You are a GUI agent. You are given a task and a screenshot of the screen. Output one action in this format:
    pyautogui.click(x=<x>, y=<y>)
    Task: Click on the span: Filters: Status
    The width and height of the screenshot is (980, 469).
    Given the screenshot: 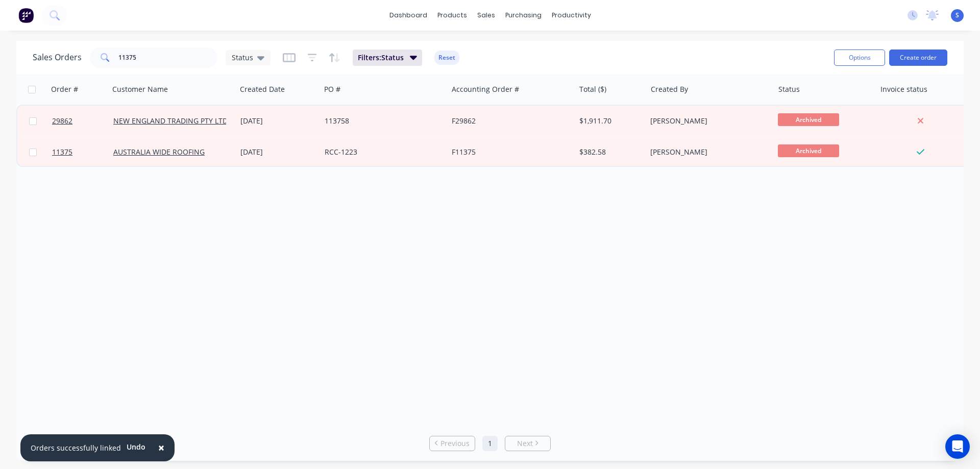 What is the action you would take?
    pyautogui.click(x=381, y=58)
    